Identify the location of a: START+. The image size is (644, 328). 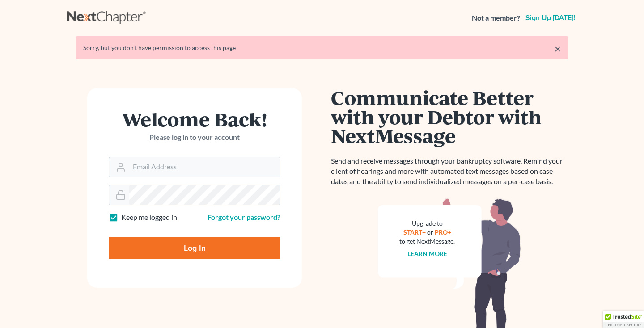
(414, 232).